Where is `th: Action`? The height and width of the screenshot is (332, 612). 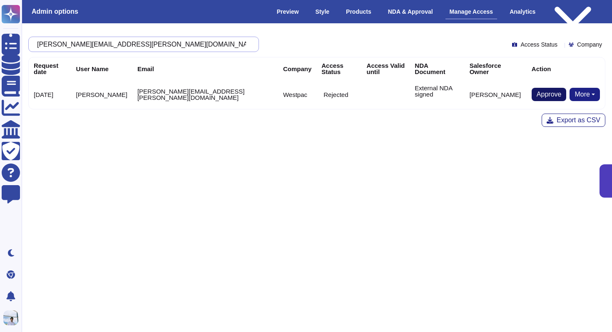 th: Action is located at coordinates (566, 69).